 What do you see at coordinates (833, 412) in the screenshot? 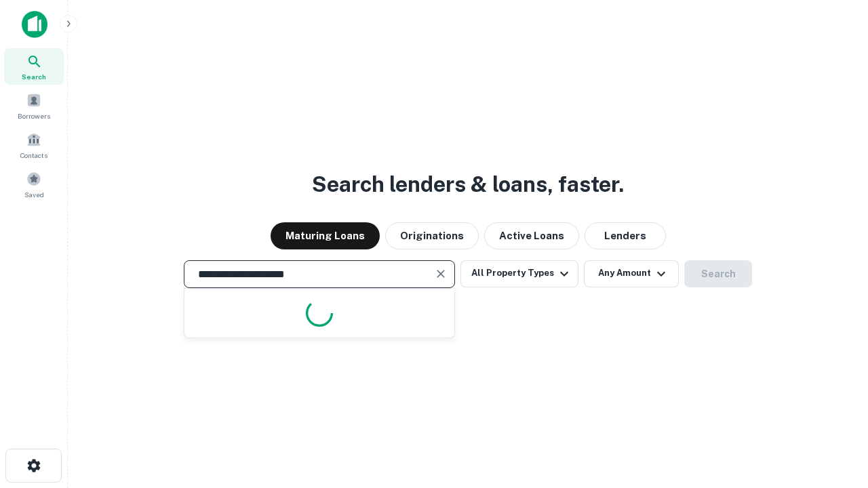
I see `div: Chat Widget` at bounding box center [833, 412].